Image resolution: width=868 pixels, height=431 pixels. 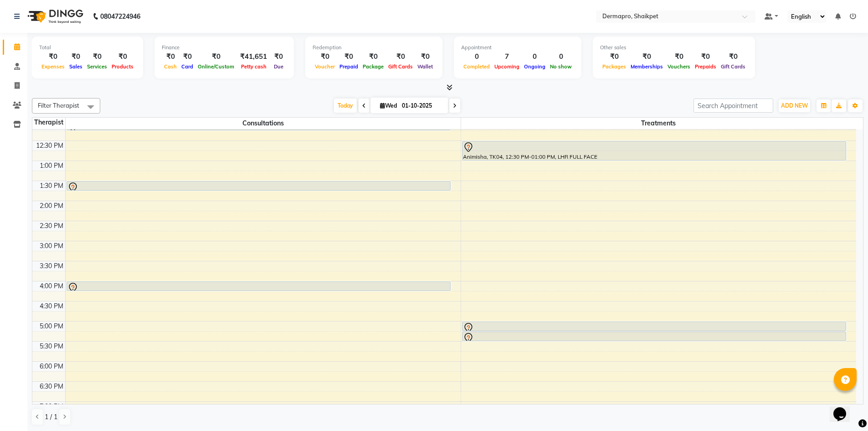 What do you see at coordinates (794, 105) in the screenshot?
I see `span: ADD NEW` at bounding box center [794, 105].